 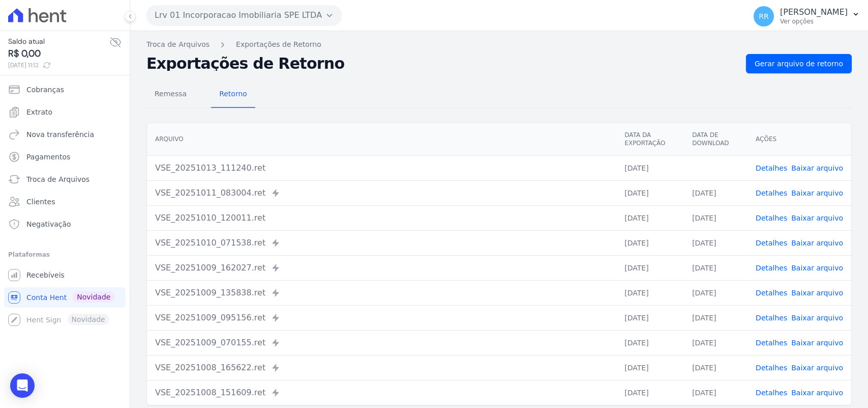 What do you see at coordinates (233, 94) in the screenshot?
I see `span: Retorno` at bounding box center [233, 94].